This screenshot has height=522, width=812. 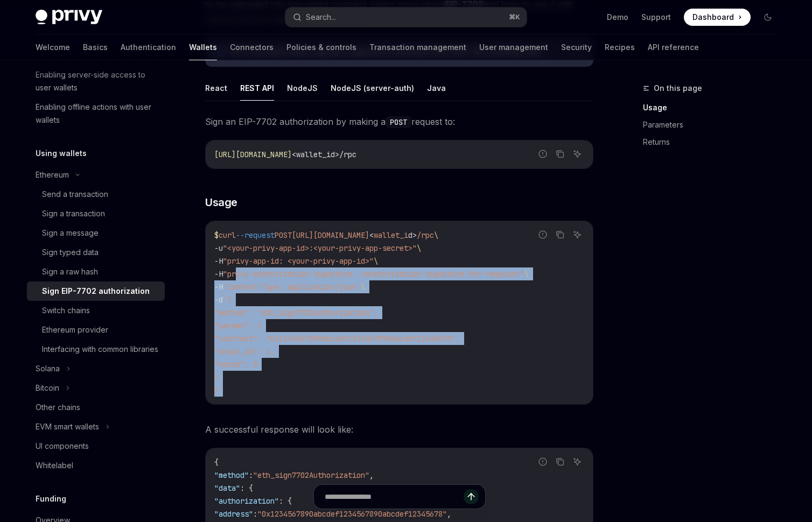 I want to click on a: Sign typed data, so click(x=96, y=252).